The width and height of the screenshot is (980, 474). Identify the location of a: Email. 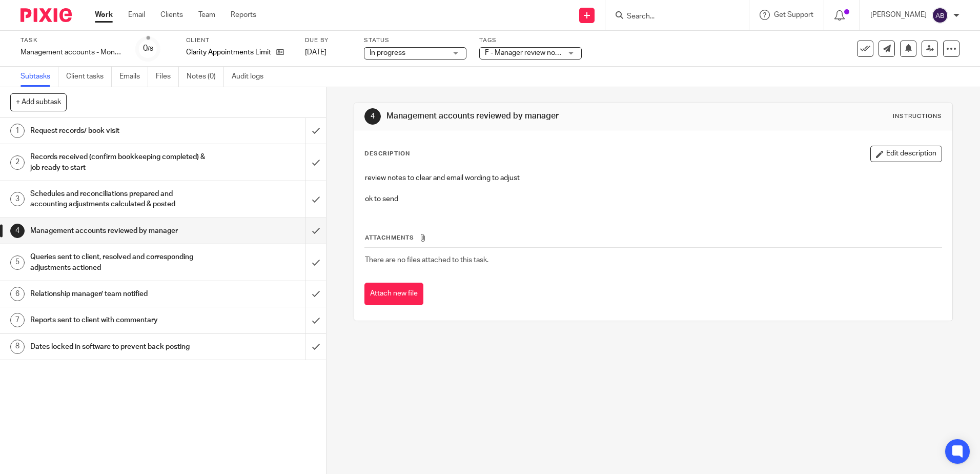
(136, 15).